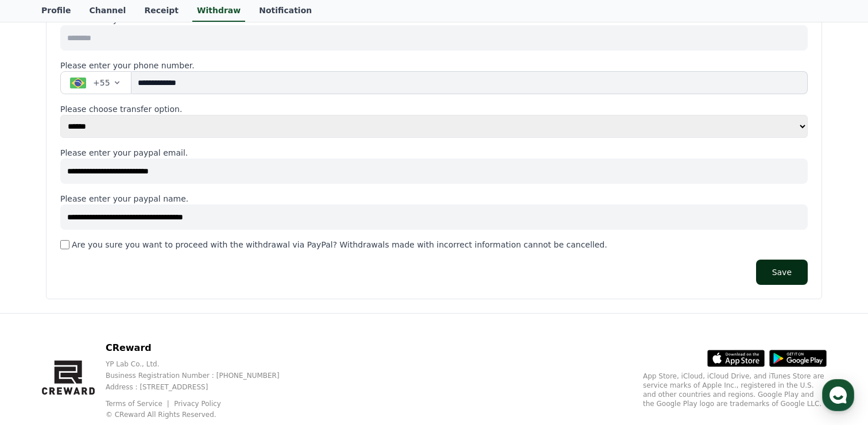 This screenshot has width=868, height=425. I want to click on label: Are you sure you want to proceed with the withdrawal via PayPal? Withdrawals made with incorrect ..., so click(339, 244).